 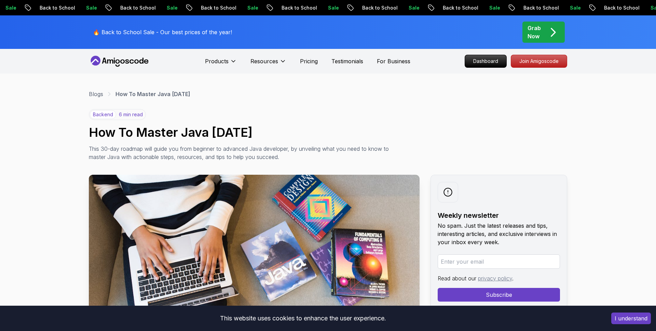 What do you see at coordinates (309, 61) in the screenshot?
I see `p: Pricing` at bounding box center [309, 61].